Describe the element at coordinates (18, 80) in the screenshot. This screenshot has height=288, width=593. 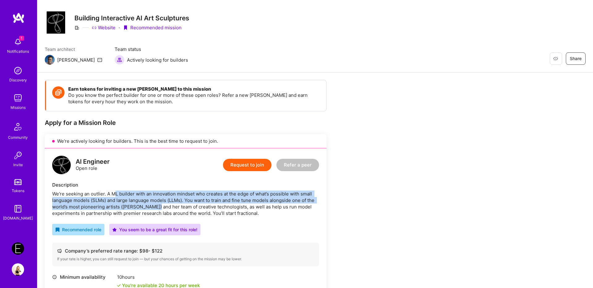
I see `div: Discovery` at that location.